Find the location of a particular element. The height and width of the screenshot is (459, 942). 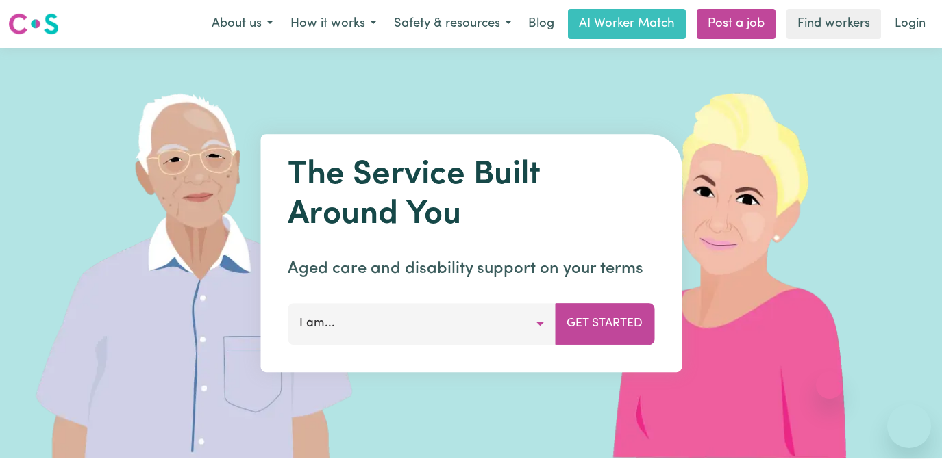

a: Blog is located at coordinates (541, 24).